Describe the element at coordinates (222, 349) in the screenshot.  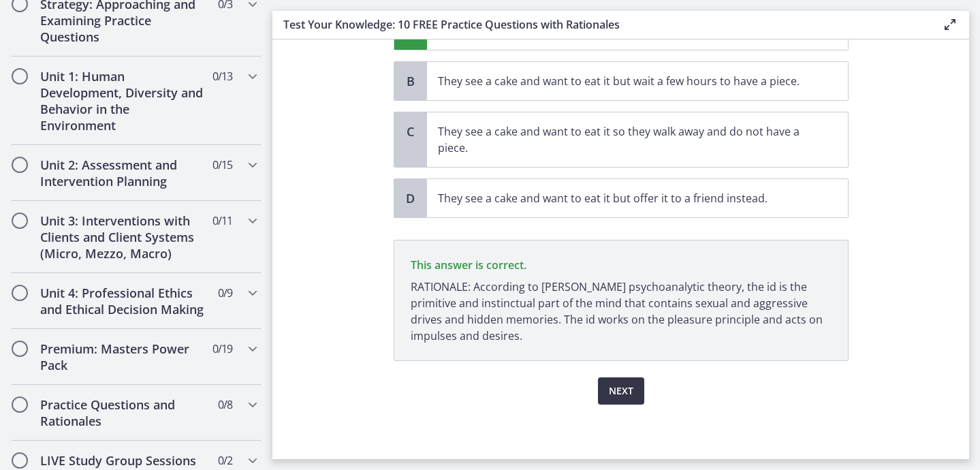
I see `span: 0 / 19` at that location.